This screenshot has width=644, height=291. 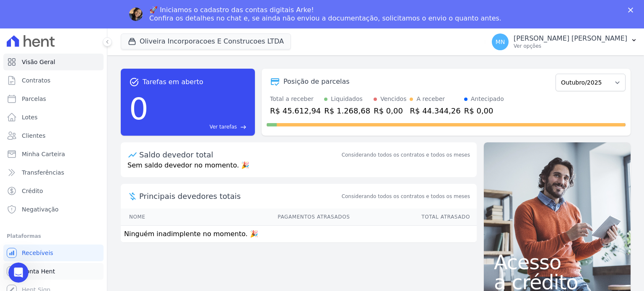 What do you see at coordinates (43, 154) in the screenshot?
I see `span: Minha Carteira` at bounding box center [43, 154].